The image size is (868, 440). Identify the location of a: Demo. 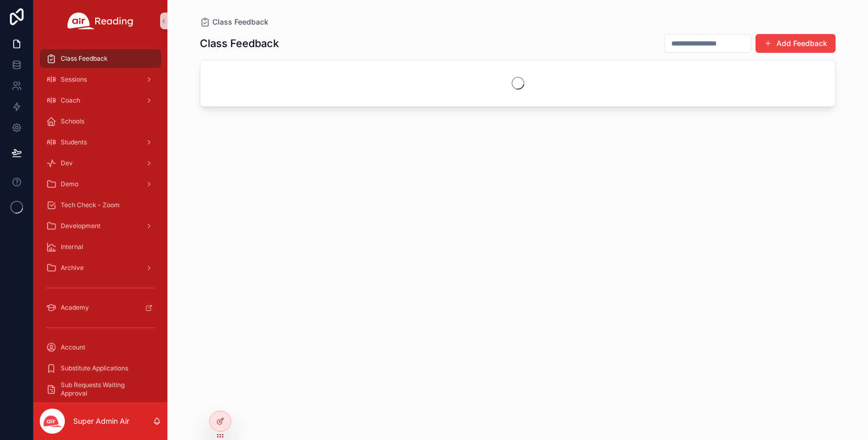
(101, 184).